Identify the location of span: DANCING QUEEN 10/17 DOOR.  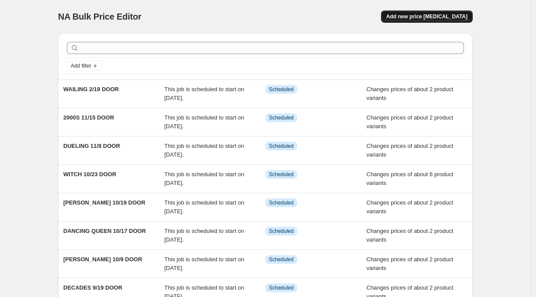
(104, 231).